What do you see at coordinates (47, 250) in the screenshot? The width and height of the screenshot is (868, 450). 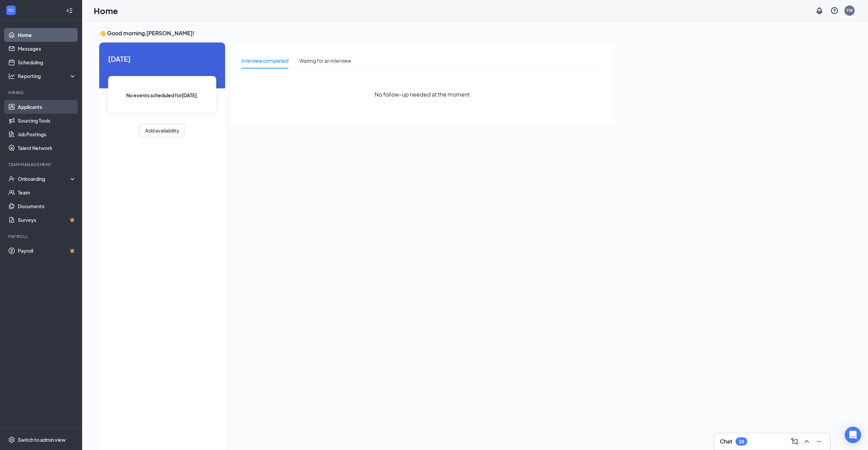 I see `a: PayrollCrown` at bounding box center [47, 250].